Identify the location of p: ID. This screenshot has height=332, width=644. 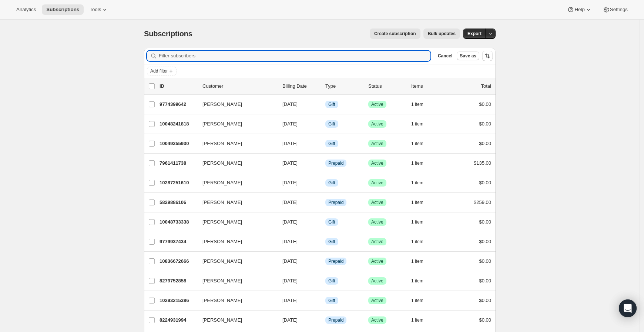
(178, 86).